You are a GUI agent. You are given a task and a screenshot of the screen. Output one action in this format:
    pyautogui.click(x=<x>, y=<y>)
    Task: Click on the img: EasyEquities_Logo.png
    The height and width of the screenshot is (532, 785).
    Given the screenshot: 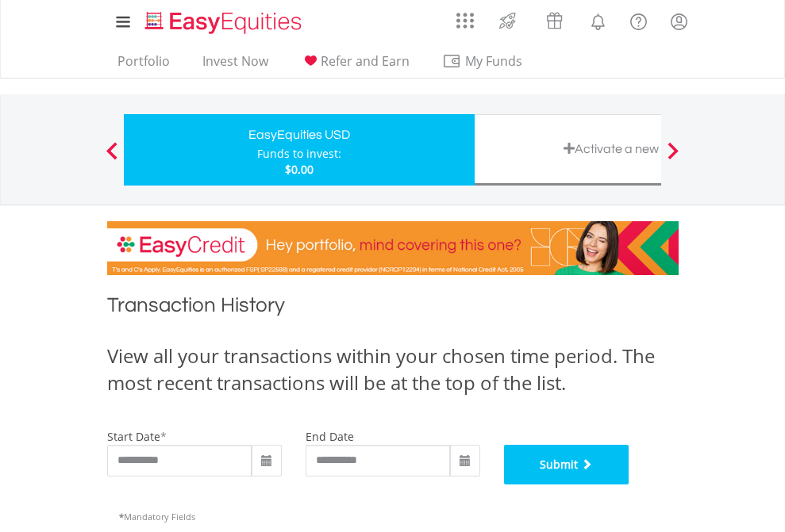 What is the action you would take?
    pyautogui.click(x=225, y=22)
    